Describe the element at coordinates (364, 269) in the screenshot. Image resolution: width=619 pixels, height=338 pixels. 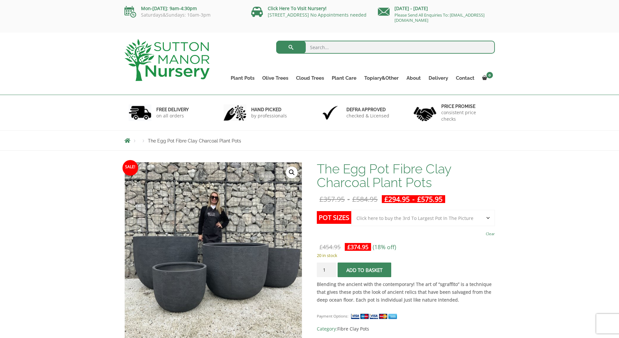
I see `button: Add to basket` at that location.